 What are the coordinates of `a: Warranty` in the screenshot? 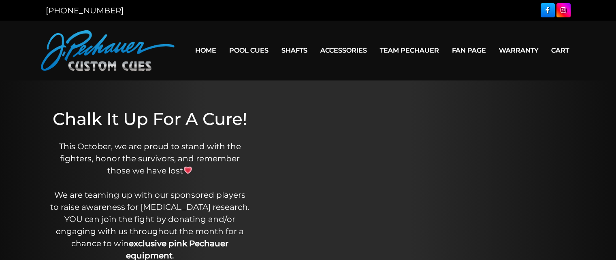 It's located at (518, 50).